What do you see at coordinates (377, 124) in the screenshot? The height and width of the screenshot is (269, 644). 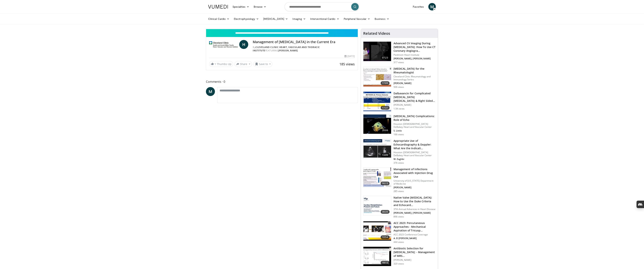 I see `img: 0d32fb67-6941-41e7-8450-32c745e47ed4.150x105_q85_crop-smart_upscale.jpg` at bounding box center [377, 124].